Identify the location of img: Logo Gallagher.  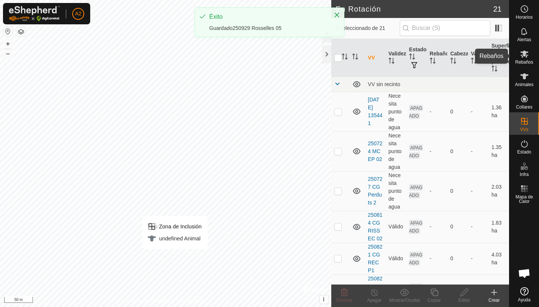
(34, 13).